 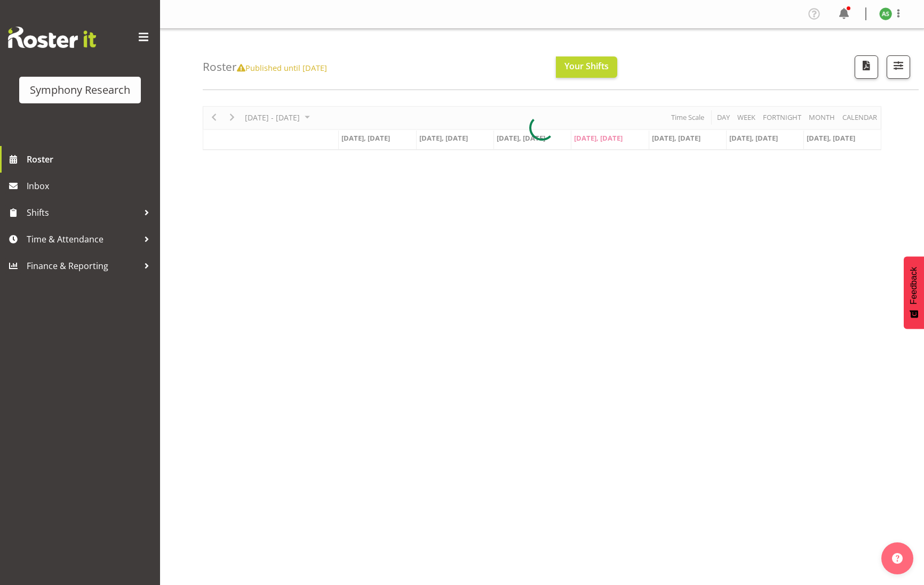 What do you see at coordinates (83, 239) in the screenshot?
I see `span: Time & Attendance` at bounding box center [83, 239].